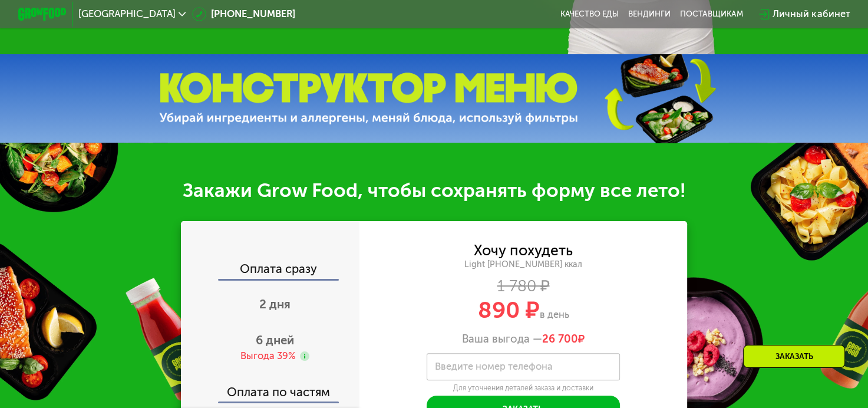 The height and width of the screenshot is (408, 868). What do you see at coordinates (275, 304) in the screenshot?
I see `span: 2 дня` at bounding box center [275, 304].